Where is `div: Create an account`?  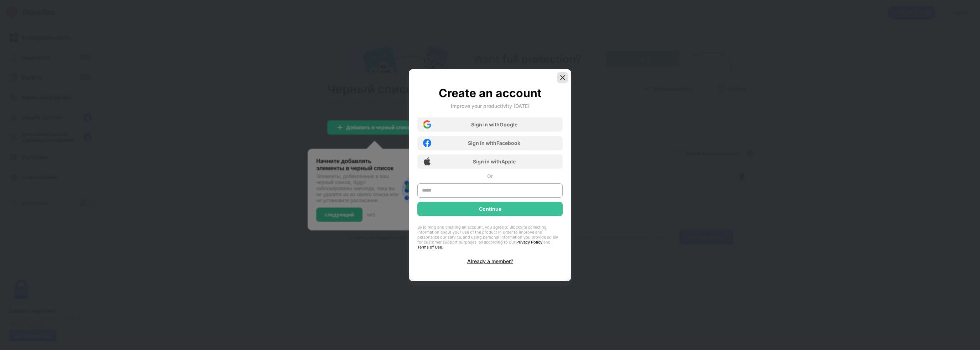 div: Create an account is located at coordinates (490, 93).